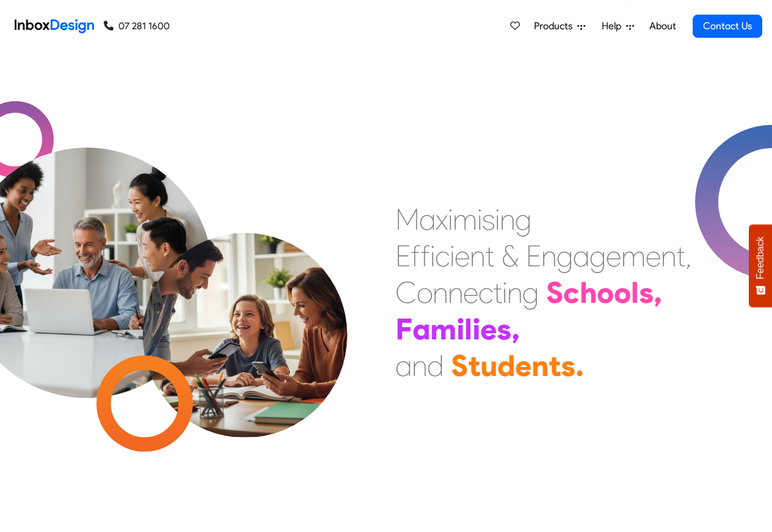 This screenshot has height=532, width=772. What do you see at coordinates (489, 365) in the screenshot?
I see `div: u` at bounding box center [489, 365].